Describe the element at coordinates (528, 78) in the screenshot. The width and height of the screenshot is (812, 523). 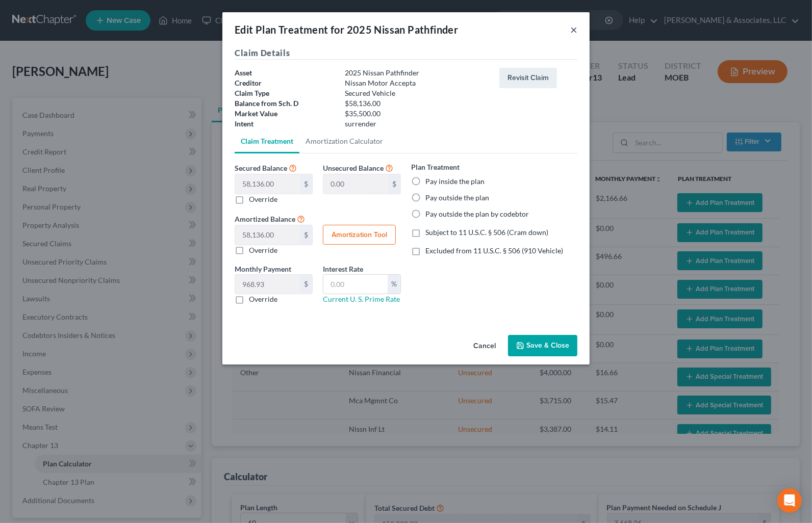
I see `button: Revisit Claim` at that location.